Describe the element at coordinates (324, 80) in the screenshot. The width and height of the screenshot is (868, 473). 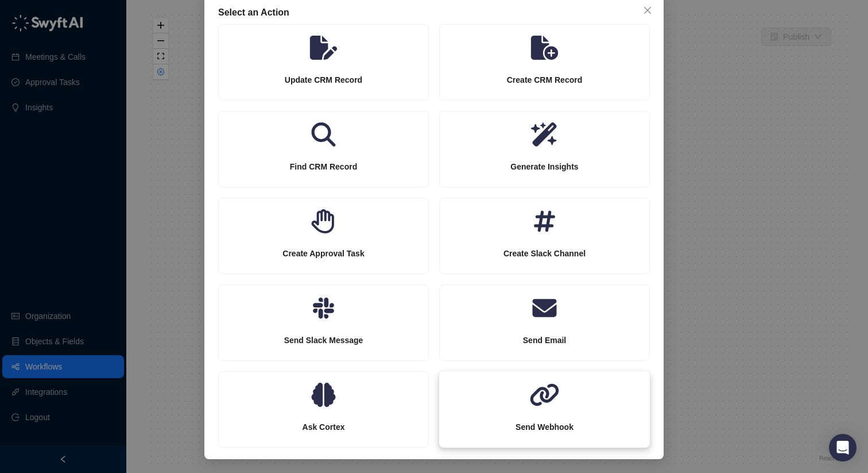
I see `strong: Update CRM Record` at that location.